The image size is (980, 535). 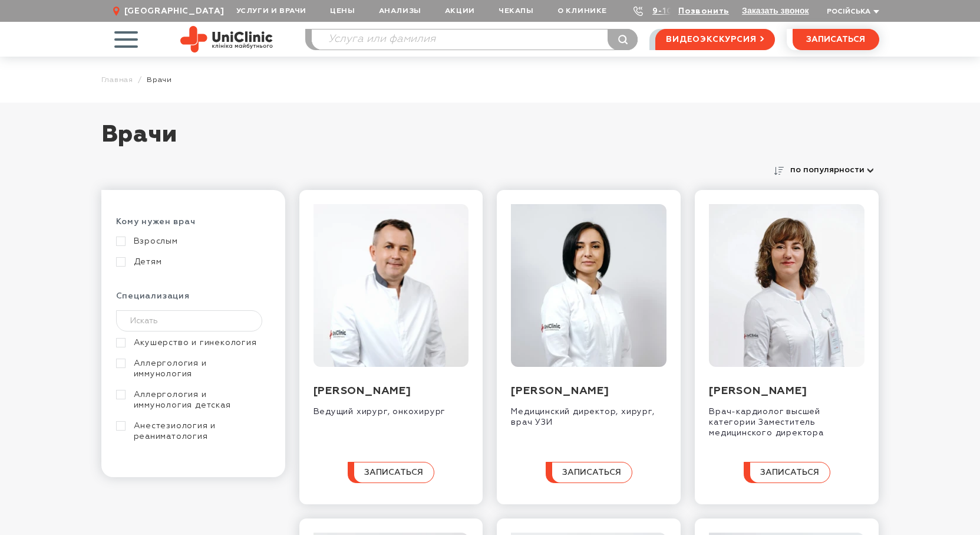 I want to click on button: Російська, so click(x=852, y=12).